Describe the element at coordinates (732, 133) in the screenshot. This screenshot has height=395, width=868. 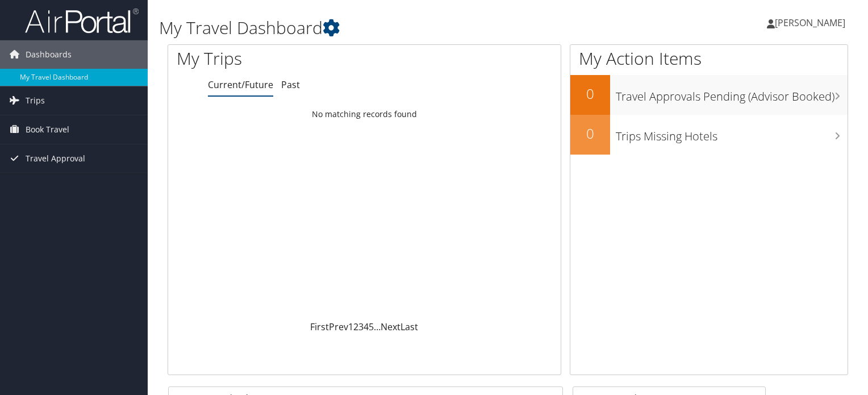
I see `h3: Trips Missing Hotels` at that location.